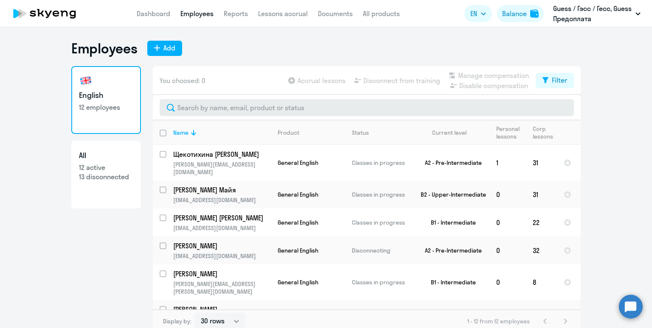 This screenshot has width=652, height=328. I want to click on img: balance, so click(534, 14).